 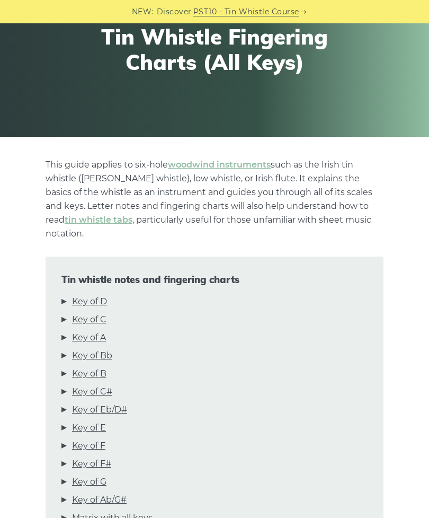 What do you see at coordinates (89, 428) in the screenshot?
I see `a: Key of E` at bounding box center [89, 428].